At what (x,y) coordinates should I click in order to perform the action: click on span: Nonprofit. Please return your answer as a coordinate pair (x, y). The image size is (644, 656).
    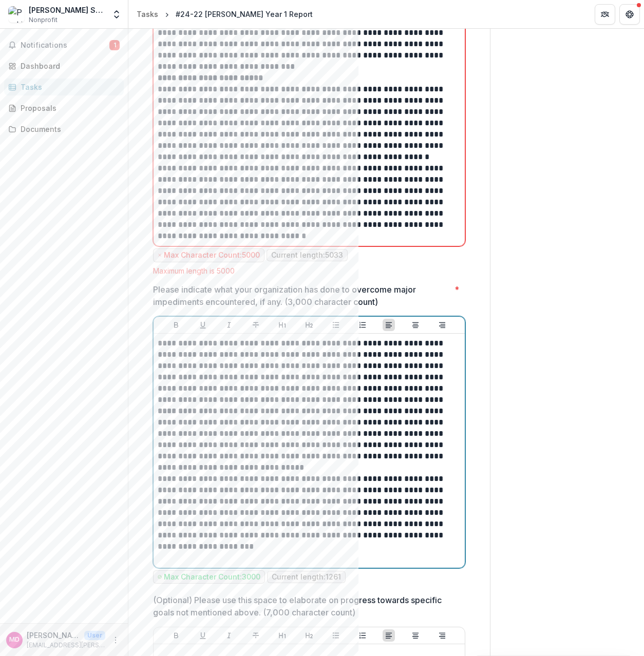
    Looking at the image, I should click on (44, 20).